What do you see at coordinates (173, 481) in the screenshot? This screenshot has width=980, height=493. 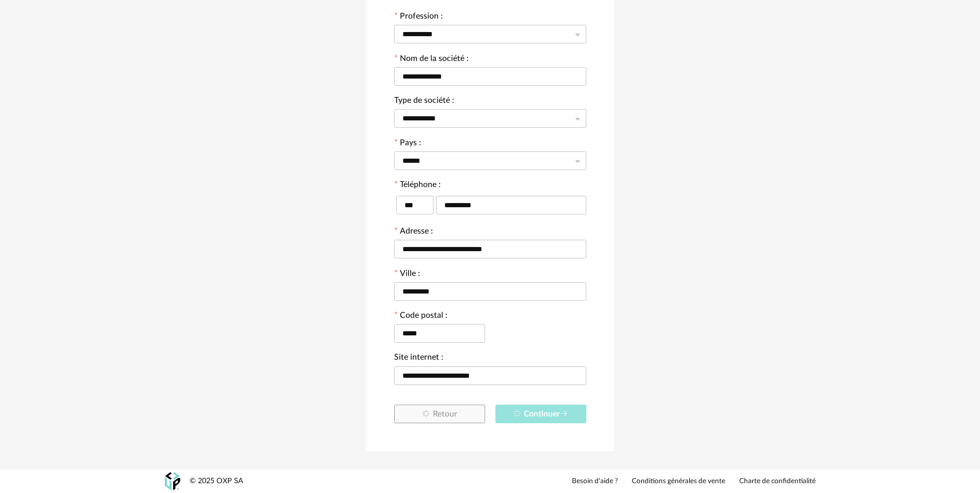 I see `img: OXP` at bounding box center [173, 481].